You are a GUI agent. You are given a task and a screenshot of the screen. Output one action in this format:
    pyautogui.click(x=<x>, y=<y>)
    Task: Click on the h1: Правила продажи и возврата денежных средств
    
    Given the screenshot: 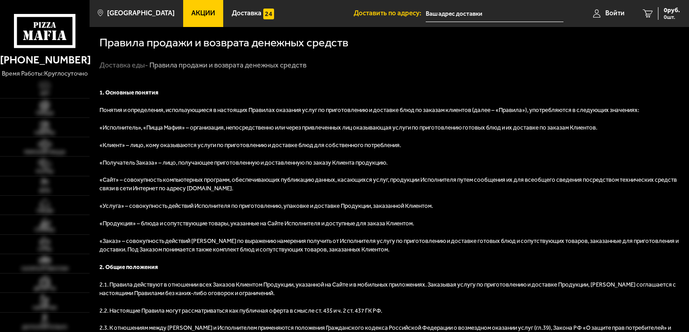 What is the action you would take?
    pyautogui.click(x=224, y=43)
    